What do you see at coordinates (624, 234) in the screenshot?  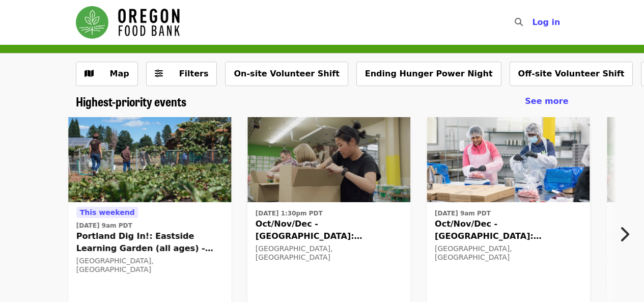 I see `i: chevron-right icon` at bounding box center [624, 234].